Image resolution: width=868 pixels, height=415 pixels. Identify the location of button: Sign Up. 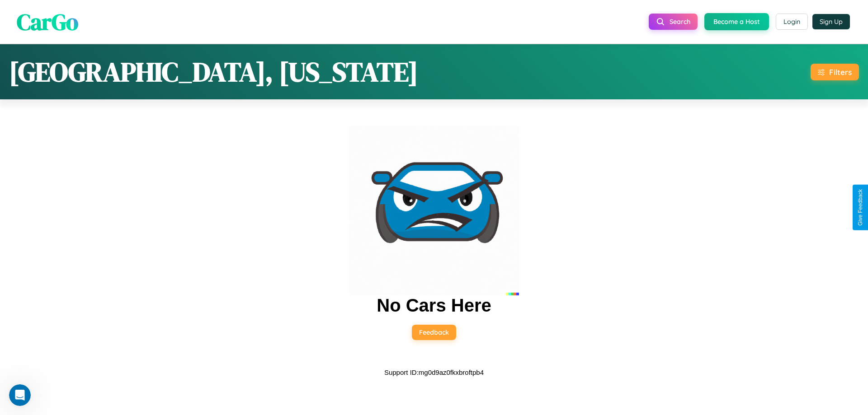
(831, 22).